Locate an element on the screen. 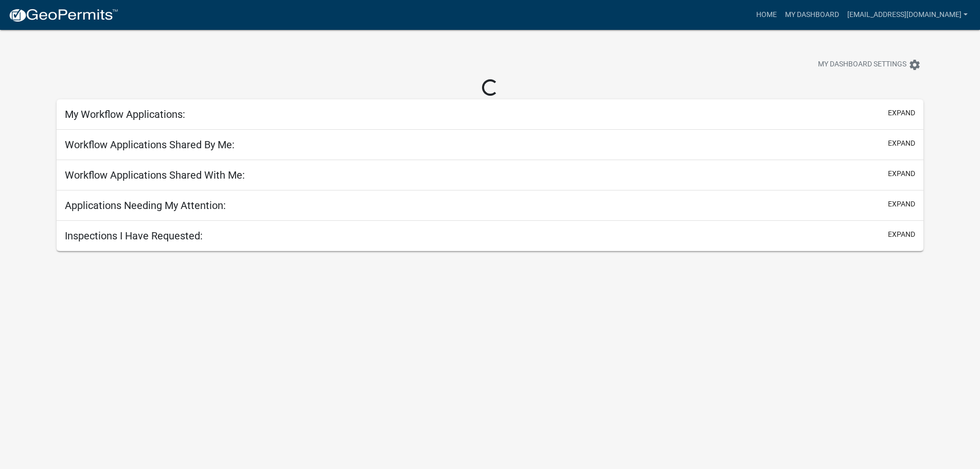 The height and width of the screenshot is (469, 980). h5: Applications Needing My Attention: is located at coordinates (145, 205).